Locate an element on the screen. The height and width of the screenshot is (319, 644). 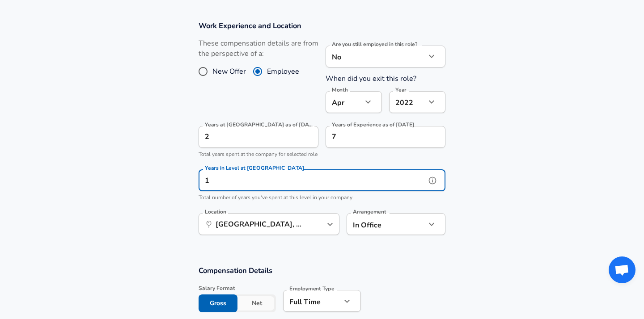
span: Total number of years you've spent at this level in your company is located at coordinates (276, 198).